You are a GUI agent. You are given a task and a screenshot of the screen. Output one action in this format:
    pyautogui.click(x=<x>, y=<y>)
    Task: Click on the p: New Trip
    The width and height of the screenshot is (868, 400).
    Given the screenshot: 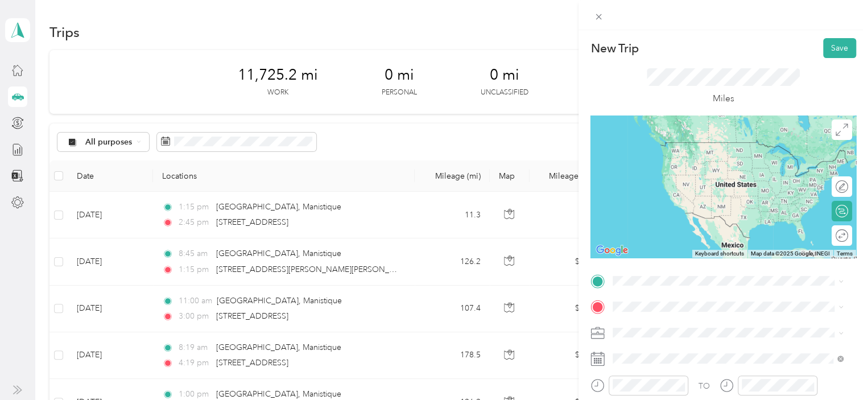 What is the action you would take?
    pyautogui.click(x=614, y=49)
    